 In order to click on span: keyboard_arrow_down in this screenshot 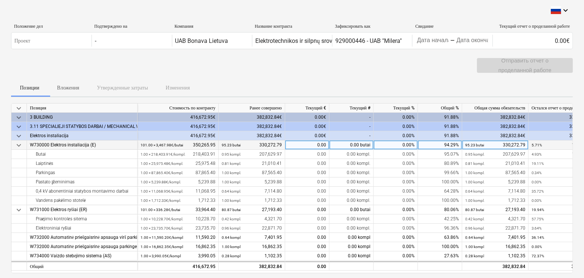, I will do `click(19, 210)`.